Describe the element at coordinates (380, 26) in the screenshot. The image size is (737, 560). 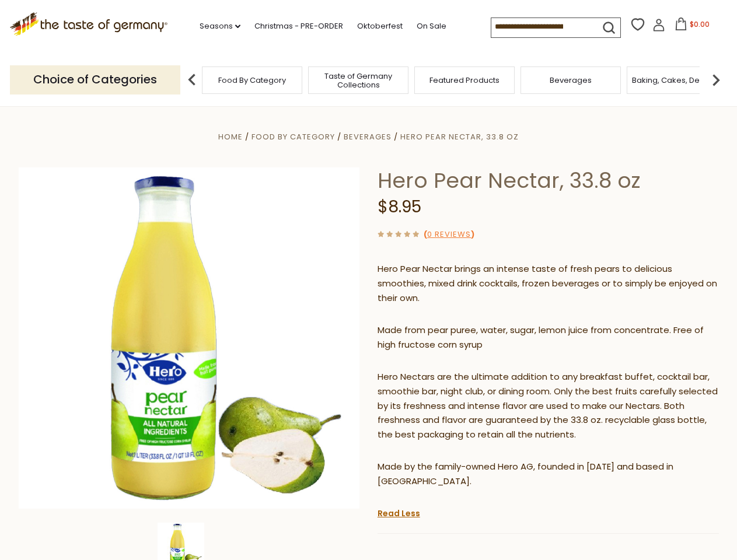
I see `a: Oktoberfest` at that location.